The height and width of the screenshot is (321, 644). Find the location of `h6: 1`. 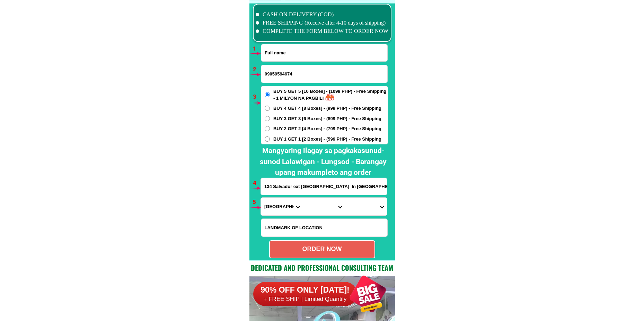

h6: 1 is located at coordinates (257, 49).